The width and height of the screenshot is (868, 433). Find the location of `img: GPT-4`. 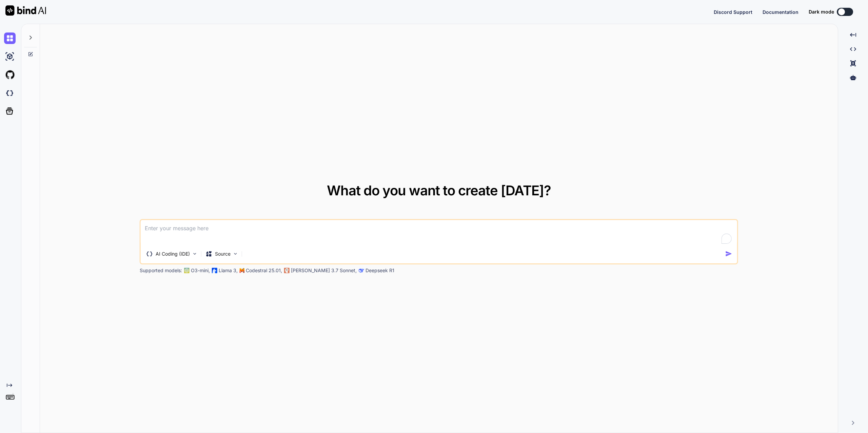

img: GPT-4 is located at coordinates (187, 271).